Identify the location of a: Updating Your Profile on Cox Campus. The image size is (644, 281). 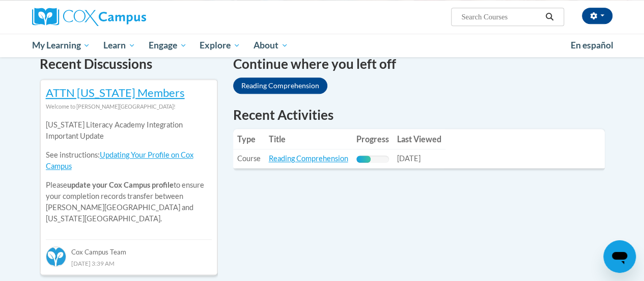
(120, 160).